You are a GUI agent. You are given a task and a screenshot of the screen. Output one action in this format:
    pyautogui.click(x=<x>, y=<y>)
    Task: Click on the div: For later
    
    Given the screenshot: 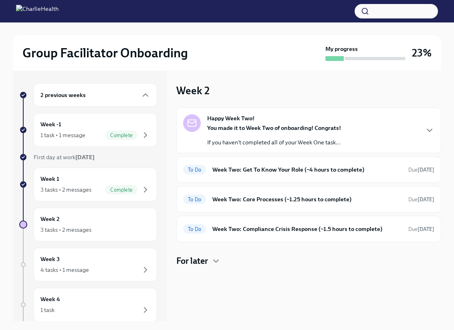 What is the action you would take?
    pyautogui.click(x=309, y=261)
    